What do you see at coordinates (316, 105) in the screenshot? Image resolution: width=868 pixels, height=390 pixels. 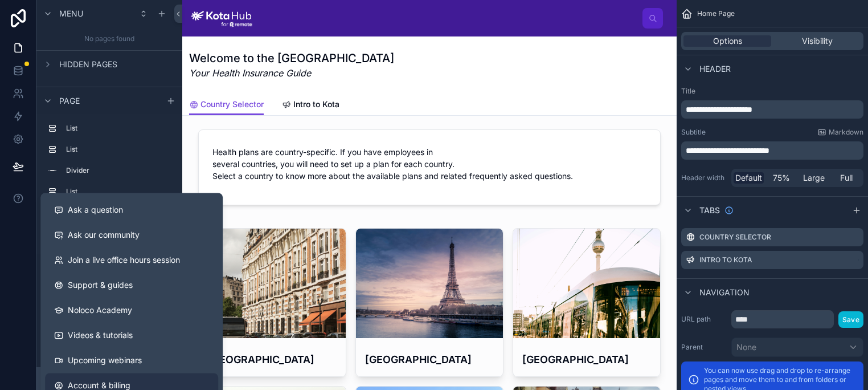 I see `span: Intro to Kota` at bounding box center [316, 105].